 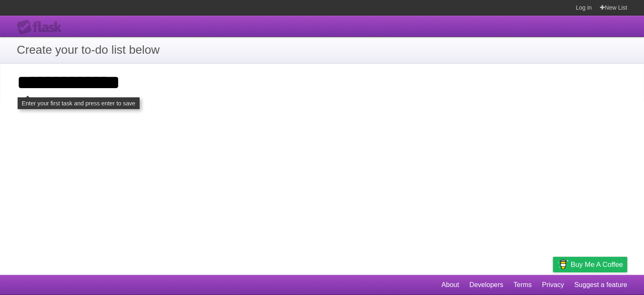 What do you see at coordinates (597, 264) in the screenshot?
I see `span: Buy me a coffee` at bounding box center [597, 264].